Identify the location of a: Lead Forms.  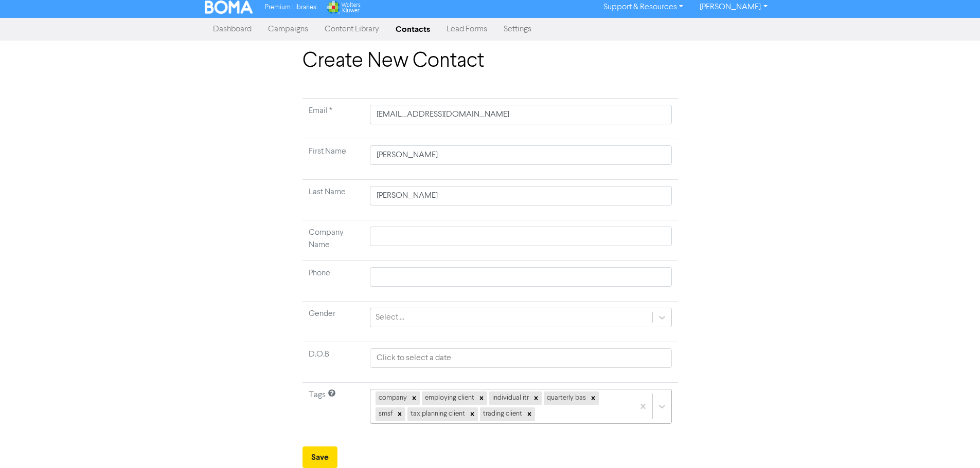
(467, 29).